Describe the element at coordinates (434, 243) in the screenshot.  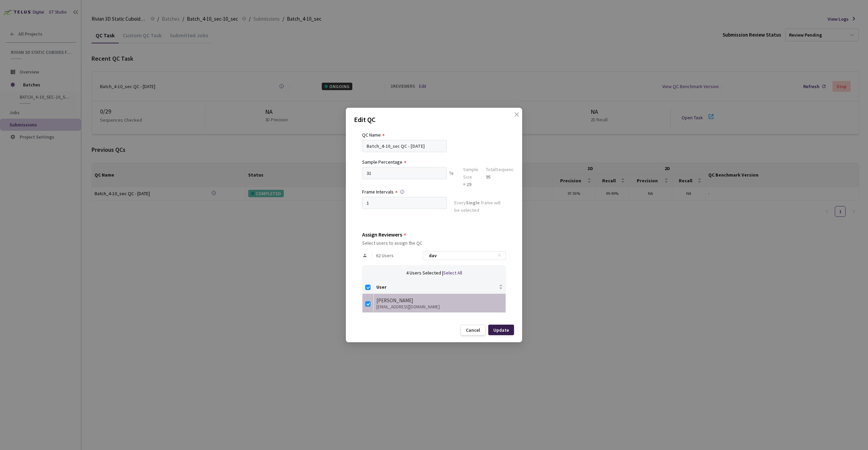
I see `div: Select users to assign the QC` at that location.